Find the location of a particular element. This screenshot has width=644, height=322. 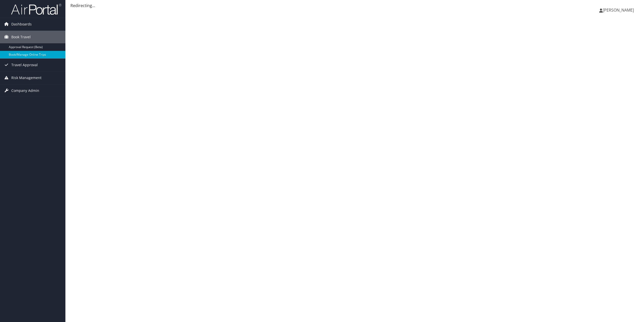

span: Company Admin is located at coordinates (25, 91).